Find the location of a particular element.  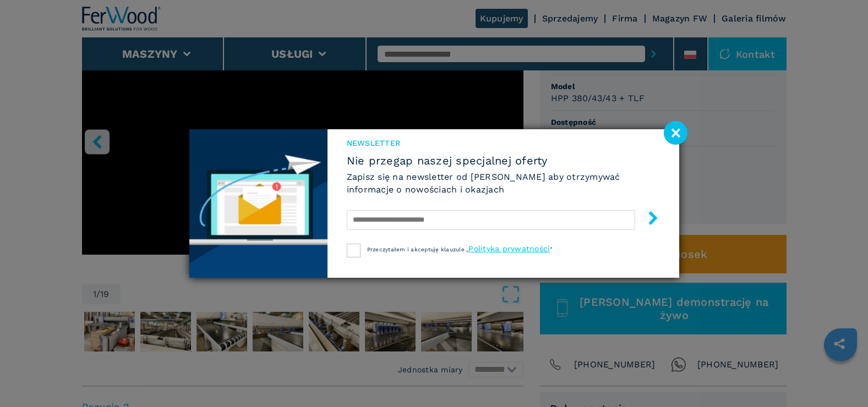

a: Polityka prywatności is located at coordinates (509, 249).